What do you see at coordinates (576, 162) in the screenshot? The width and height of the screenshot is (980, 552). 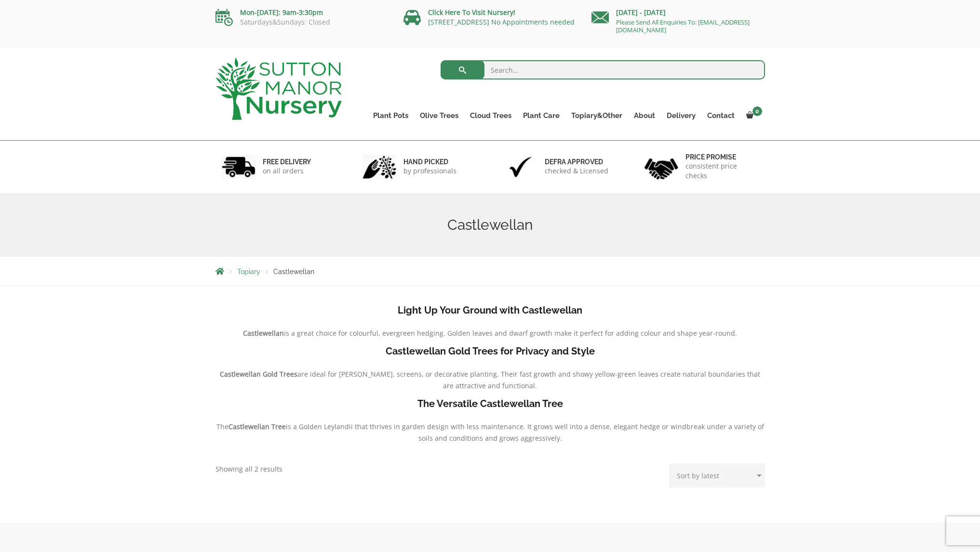 I see `h6: Defra approved` at bounding box center [576, 162].